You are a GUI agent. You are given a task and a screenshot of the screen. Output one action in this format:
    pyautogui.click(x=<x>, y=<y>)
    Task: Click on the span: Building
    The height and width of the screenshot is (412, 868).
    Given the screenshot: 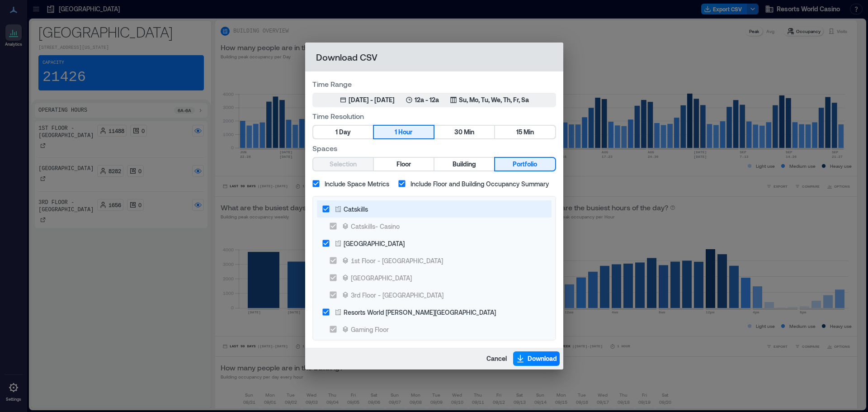 What is the action you would take?
    pyautogui.click(x=465, y=164)
    